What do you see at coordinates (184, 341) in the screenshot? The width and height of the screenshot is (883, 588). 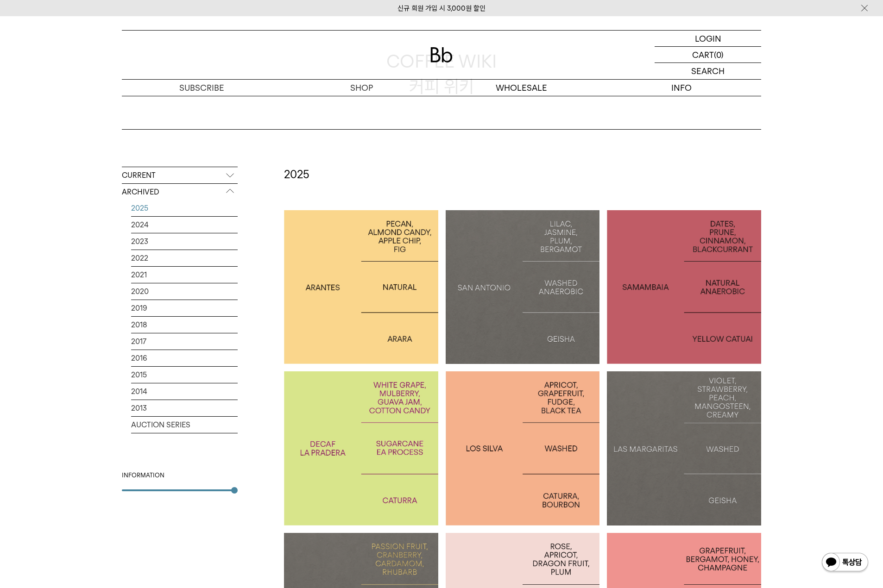 I see `a: 2017` at bounding box center [184, 341].